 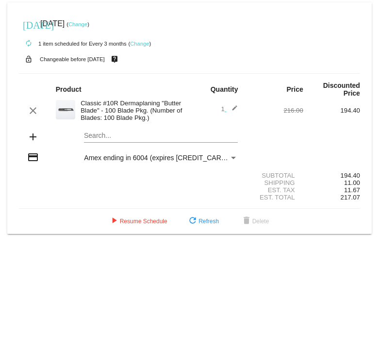 What do you see at coordinates (66, 110) in the screenshot?
I see `img: dermaplanepro-10r-dermaplaning-blade-up-close.png` at bounding box center [66, 110].